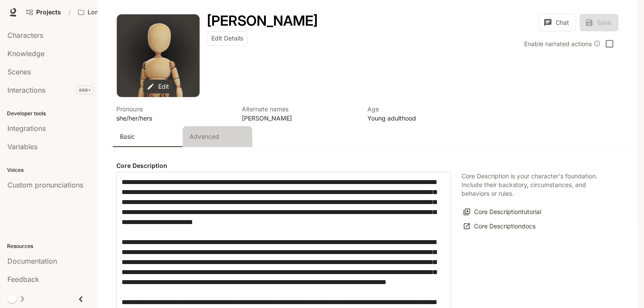  What do you see at coordinates (104, 12) in the screenshot?
I see `button: Open workspace menu` at bounding box center [104, 12].